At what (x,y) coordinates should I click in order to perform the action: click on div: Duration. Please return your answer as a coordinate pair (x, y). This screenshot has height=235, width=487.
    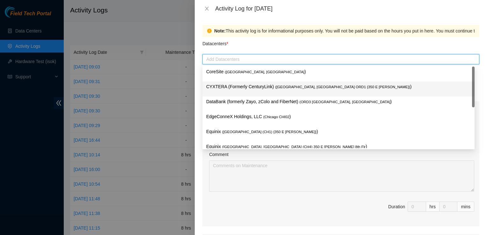
    Looking at the image, I should click on (396, 207).